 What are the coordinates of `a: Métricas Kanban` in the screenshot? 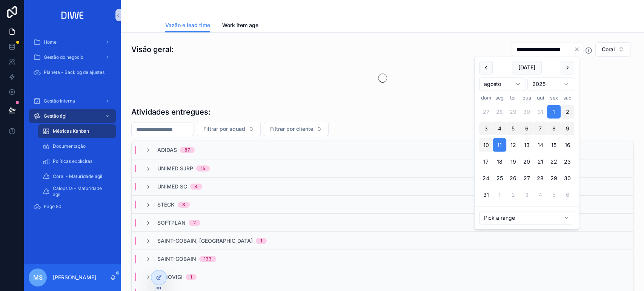 It's located at (77, 131).